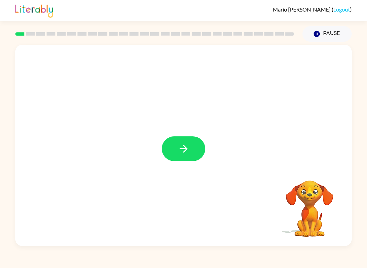 The image size is (367, 268). Describe the element at coordinates (309, 204) in the screenshot. I see `video: Your browser must support playing .mp4 files to use Literably. Please try using another browser.` at that location.